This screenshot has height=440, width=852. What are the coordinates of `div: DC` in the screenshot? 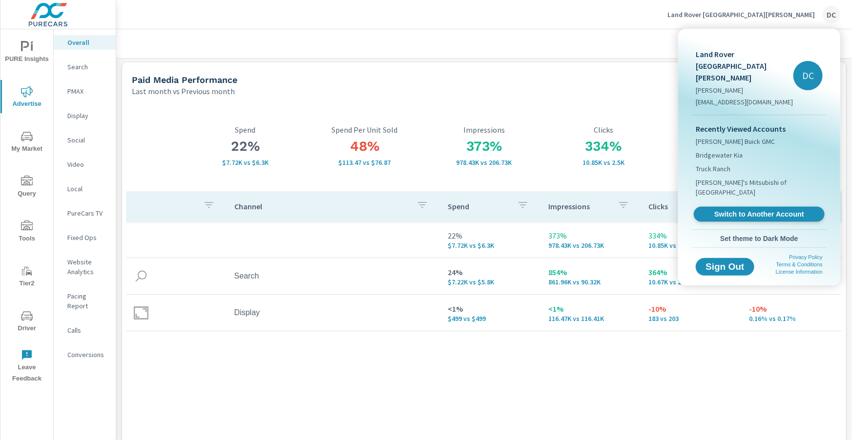 It's located at (808, 76).